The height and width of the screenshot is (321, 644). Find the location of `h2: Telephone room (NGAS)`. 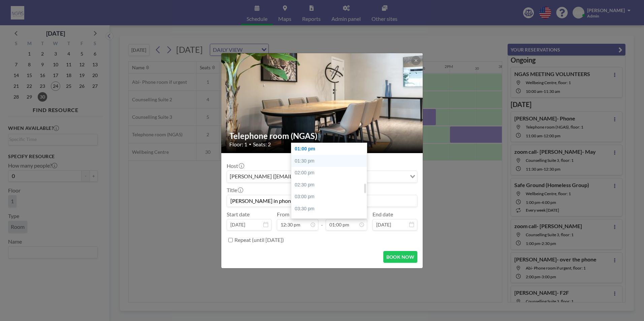

h2: Telephone room (NGAS) is located at coordinates (323, 136).